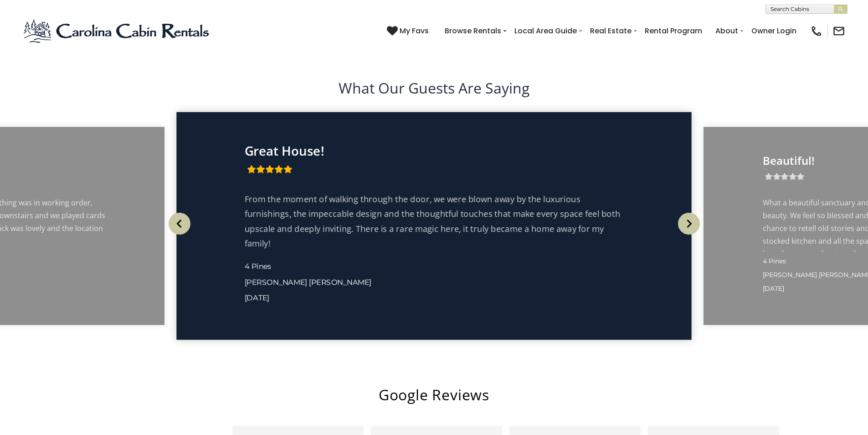  Describe the element at coordinates (839, 31) in the screenshot. I see `img: mail-regular-black.png` at that location.